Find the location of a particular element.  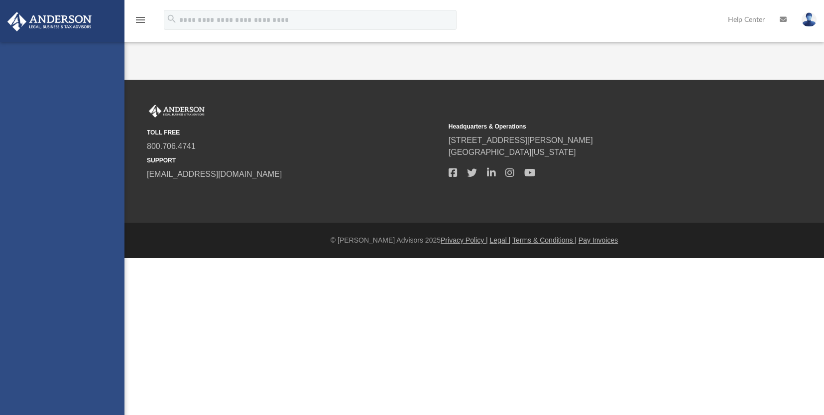

a: Legal | is located at coordinates (500, 240).